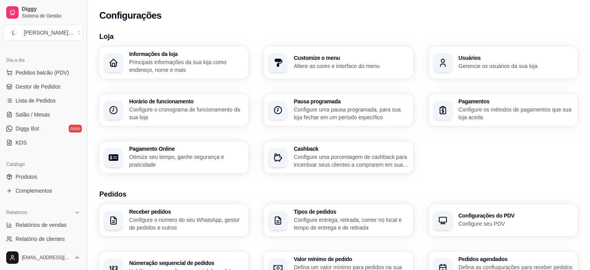 This screenshot has height=270, width=590. Describe the element at coordinates (338, 36) in the screenshot. I see `h3: Loja` at that location.